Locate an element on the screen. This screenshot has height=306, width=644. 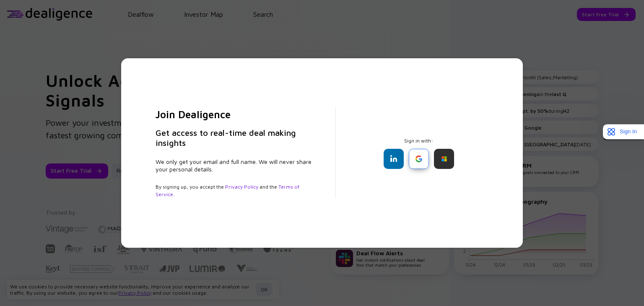
h2: Join Dealigence is located at coordinates (235, 114).